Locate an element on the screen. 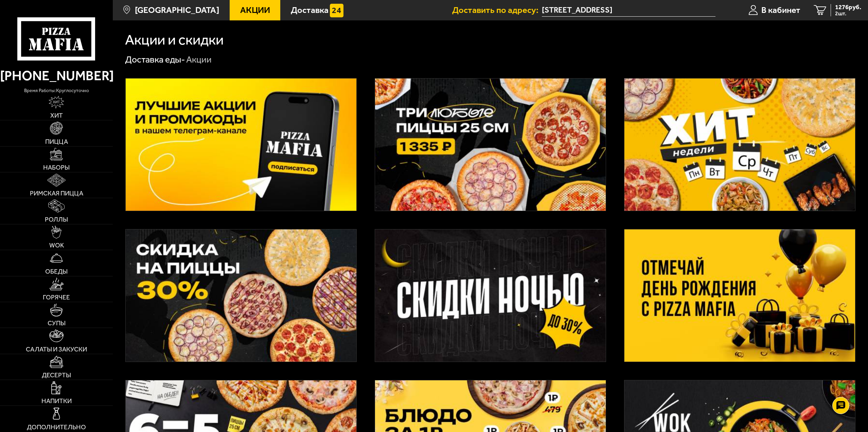  span: В кабинет is located at coordinates (780, 10).